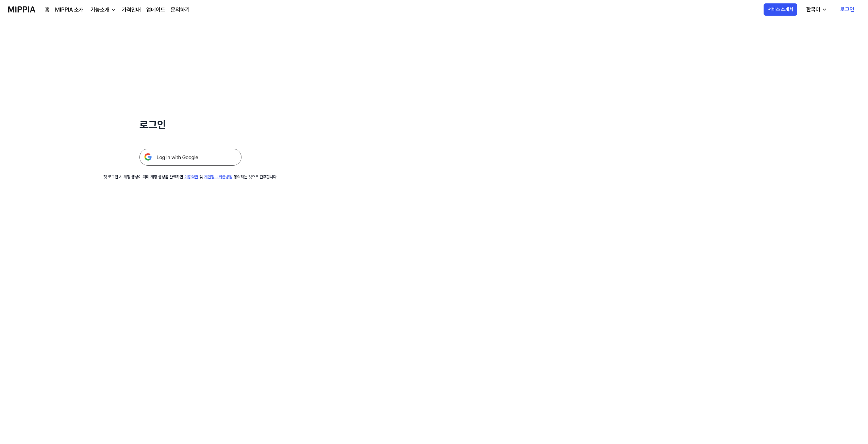  I want to click on button: 기능소개, so click(103, 10).